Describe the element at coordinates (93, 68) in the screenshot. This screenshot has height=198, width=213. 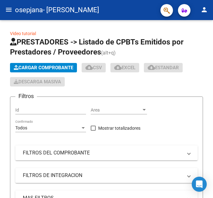
I see `button: CSV` at that location.